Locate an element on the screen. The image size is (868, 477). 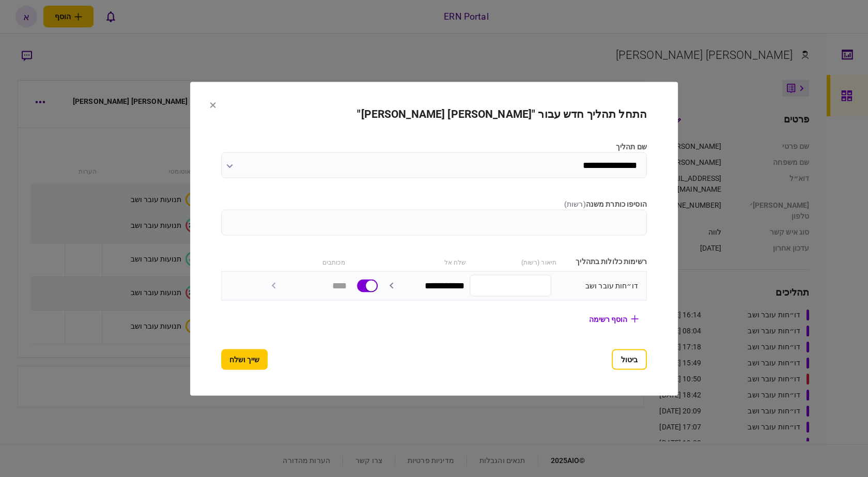
input: שם תהליך is located at coordinates (434, 165).